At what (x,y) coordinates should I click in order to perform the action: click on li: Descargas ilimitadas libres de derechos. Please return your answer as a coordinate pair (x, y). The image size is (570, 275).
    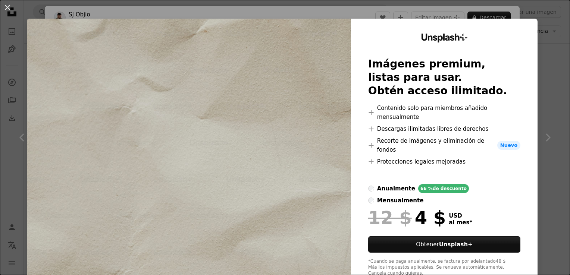
    Looking at the image, I should click on (444, 129).